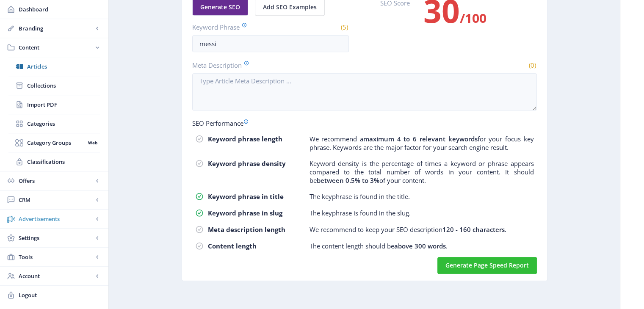 Image resolution: width=644 pixels, height=309 pixels. What do you see at coordinates (365, 123) in the screenshot?
I see `div: SEO Performance` at bounding box center [365, 123].